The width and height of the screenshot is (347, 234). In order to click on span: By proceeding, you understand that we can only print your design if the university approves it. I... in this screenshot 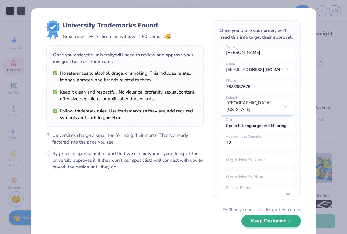, I will do `click(128, 160)`.